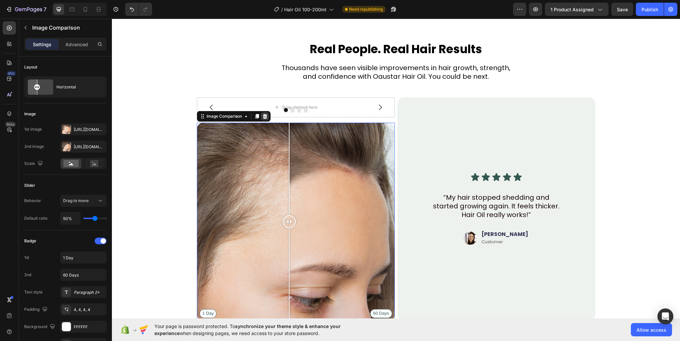  Describe the element at coordinates (305, 9) in the screenshot. I see `span: Hair Oil 100-200ml` at that location.